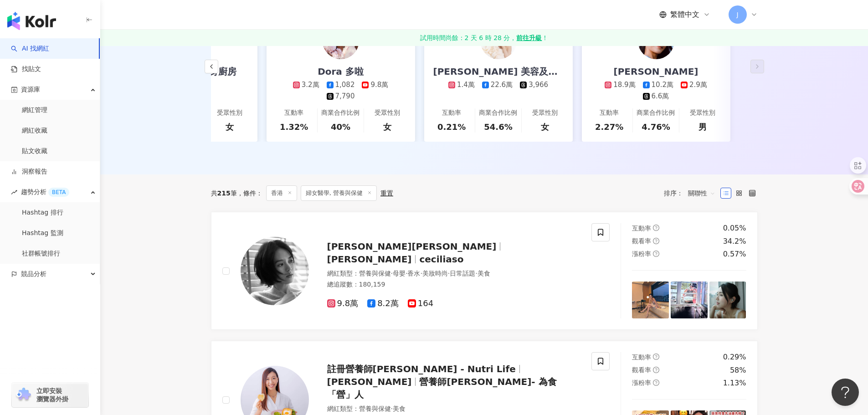  Describe the element at coordinates (26, 70) in the screenshot. I see `a: 找貼文` at that location.